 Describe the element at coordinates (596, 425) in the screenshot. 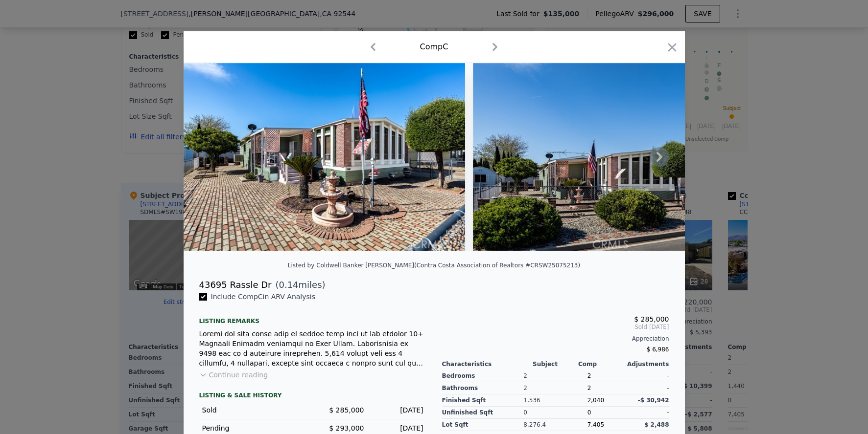

I see `span: 7,405` at that location.